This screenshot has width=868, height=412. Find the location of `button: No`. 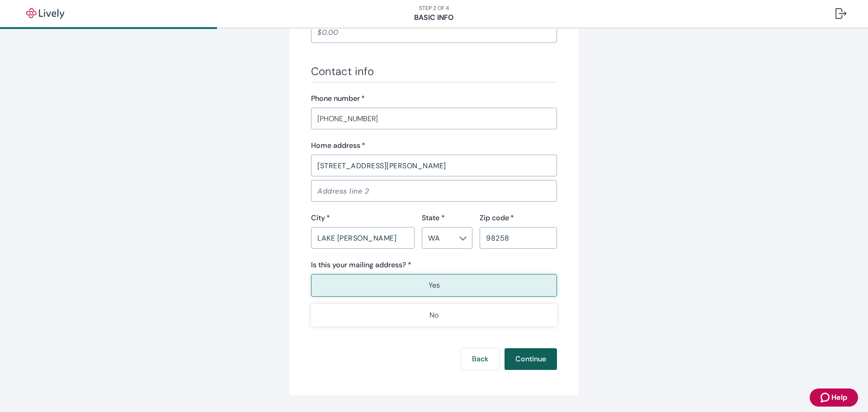

button: No is located at coordinates (434, 315).